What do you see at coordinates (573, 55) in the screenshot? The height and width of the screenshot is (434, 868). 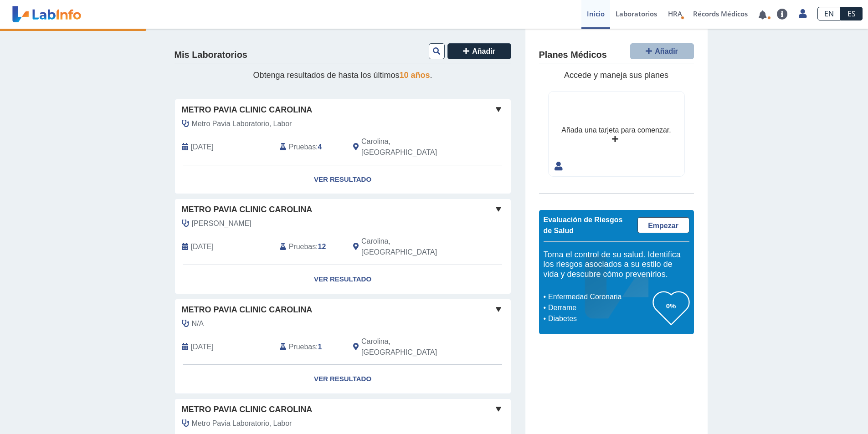 I see `h4: Planes Médicos` at bounding box center [573, 55].